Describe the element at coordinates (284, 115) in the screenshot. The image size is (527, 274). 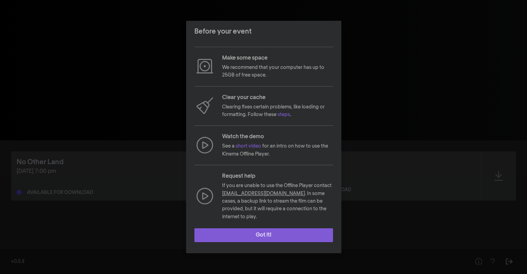
I see `a: steps` at that location.